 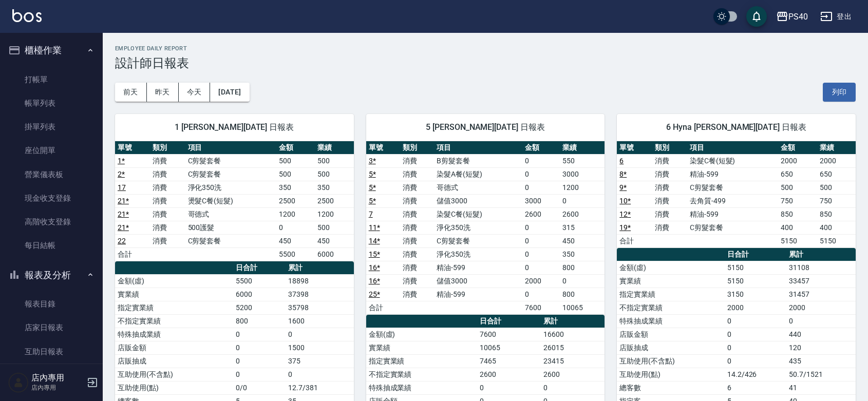 What do you see at coordinates (51, 304) in the screenshot?
I see `a: 報表目錄` at bounding box center [51, 304].